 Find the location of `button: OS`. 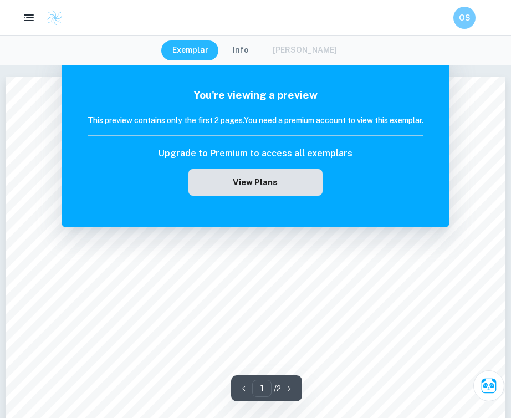

button: OS is located at coordinates (465, 18).